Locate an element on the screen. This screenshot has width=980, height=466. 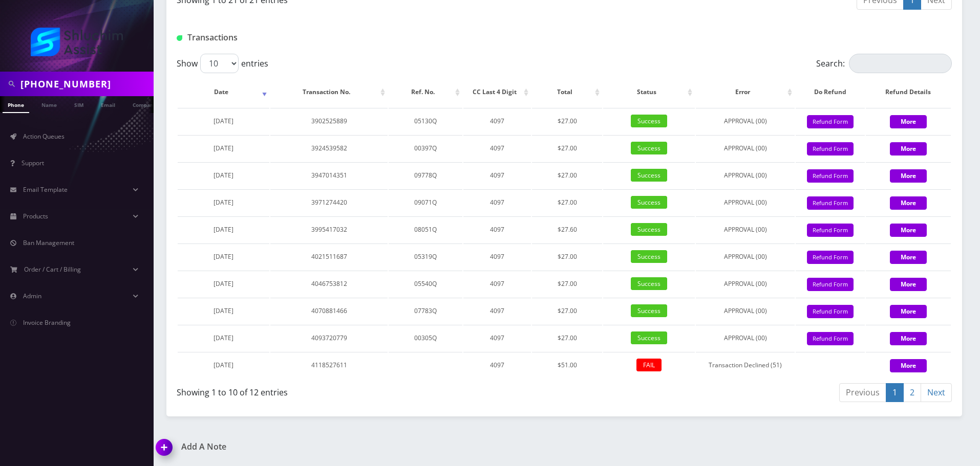
td: 05130Q is located at coordinates (425, 120).